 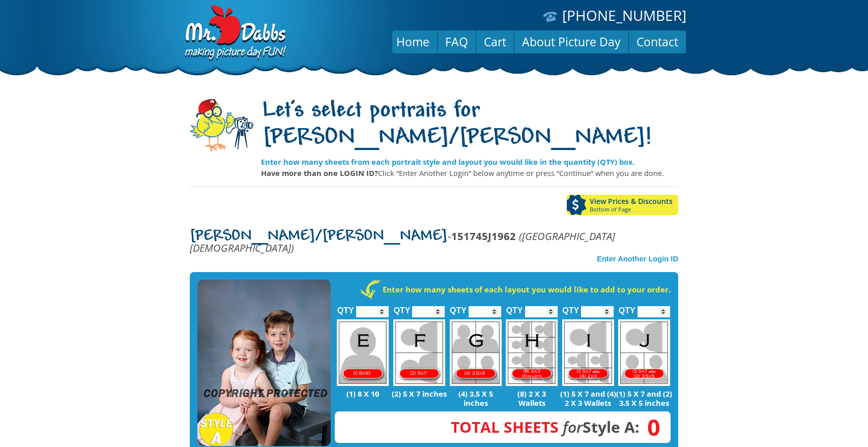 I want to click on img: camera-mascot, so click(x=221, y=125).